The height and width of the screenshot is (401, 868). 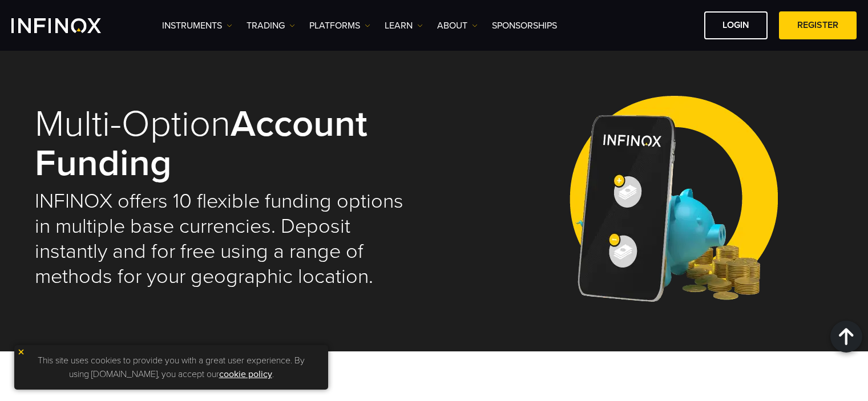 What do you see at coordinates (340, 26) in the screenshot?
I see `a: PLATFORMS` at bounding box center [340, 26].